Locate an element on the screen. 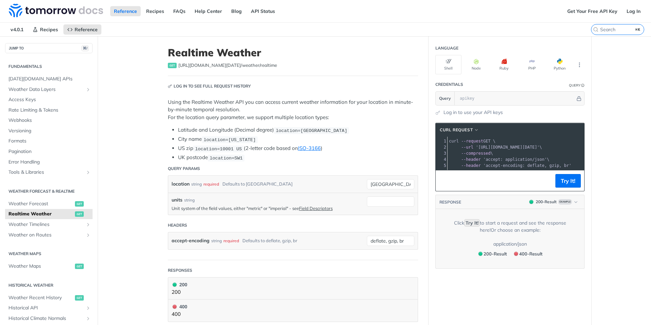 The width and height of the screenshot is (651, 325). p: Unit system of the field values, either "metric" or "imperial" - see is located at coordinates (267, 208).